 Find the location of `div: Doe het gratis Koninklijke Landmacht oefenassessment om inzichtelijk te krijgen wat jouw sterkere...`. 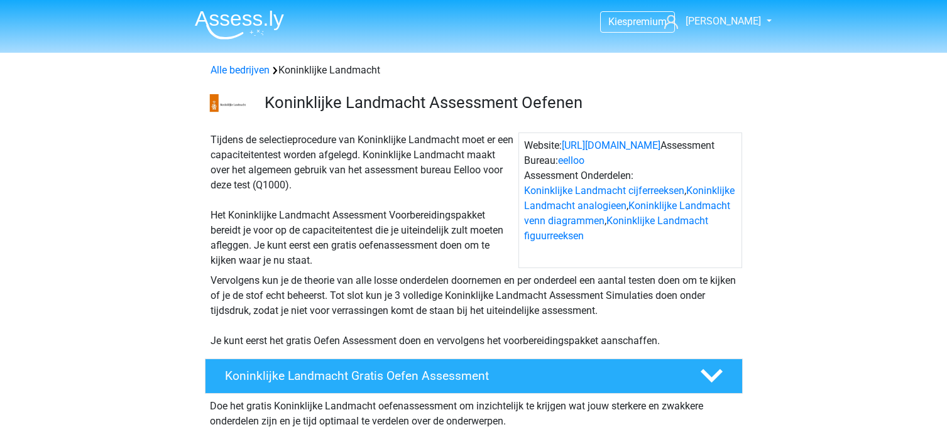

div: Doe het gratis Koninklijke Landmacht oefenassessment om inzichtelijk te krijgen wat jouw sterkere... is located at coordinates (474, 412).